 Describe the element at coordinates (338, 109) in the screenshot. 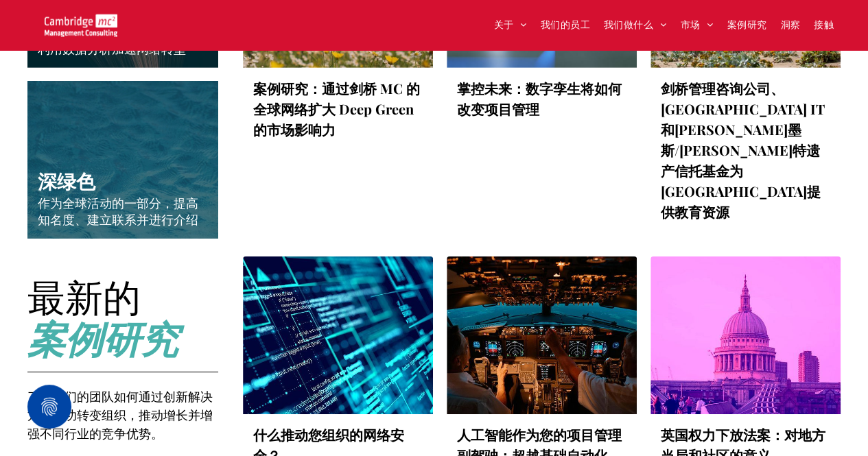

I see `a: 案例研究：通过剑桥 MC 的全球网络扩大 Deep Green 的市场影响力` at that location.